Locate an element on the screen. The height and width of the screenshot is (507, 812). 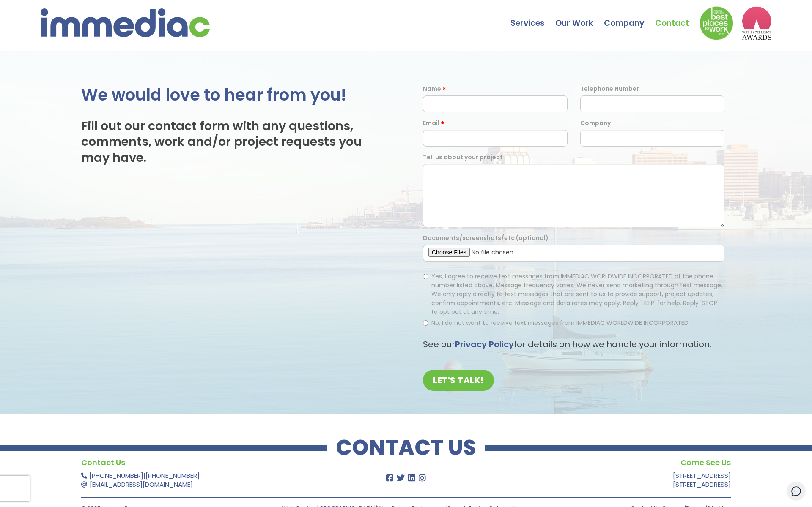
label: Telephone Number is located at coordinates (609, 89).